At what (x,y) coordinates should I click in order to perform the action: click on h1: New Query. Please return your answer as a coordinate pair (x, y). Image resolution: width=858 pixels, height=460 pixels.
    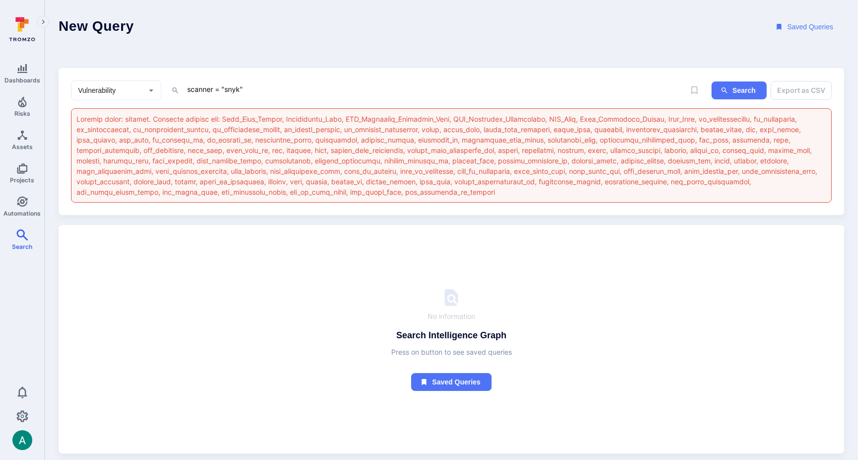
    Looking at the image, I should click on (96, 27).